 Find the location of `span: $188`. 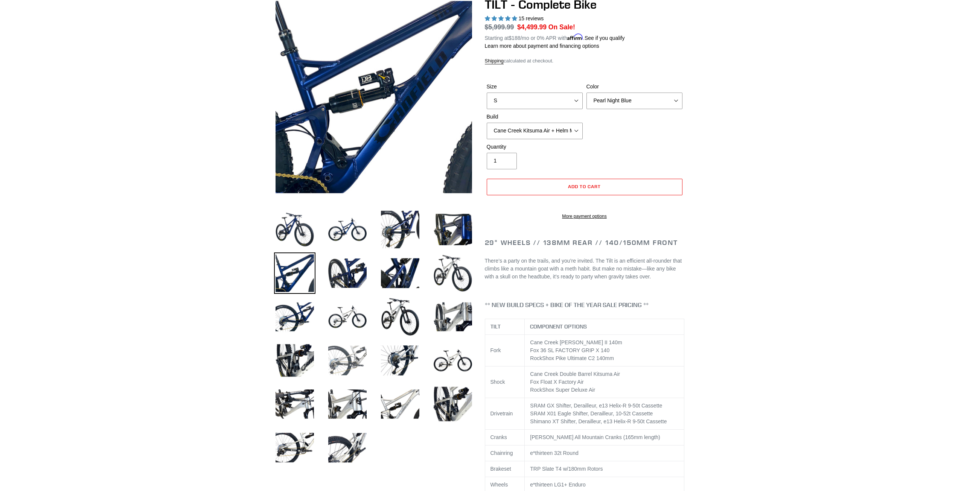

span: $188 is located at coordinates (514, 38).